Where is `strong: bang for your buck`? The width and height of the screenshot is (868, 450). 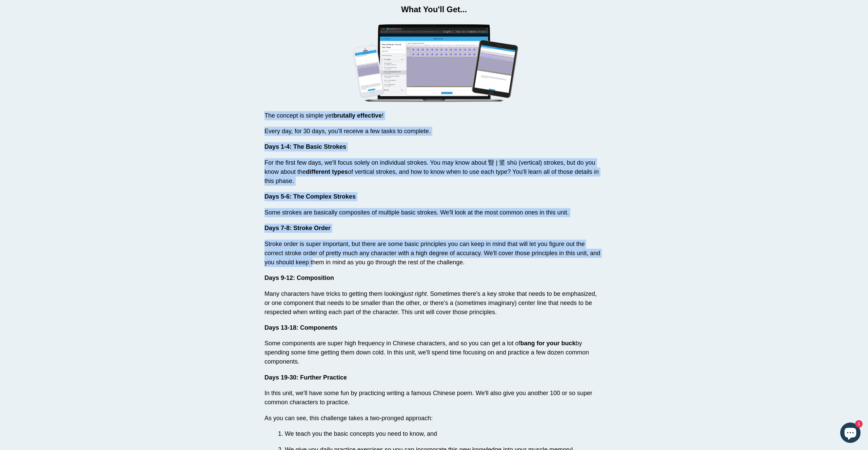
strong: bang for your buck is located at coordinates (547, 344).